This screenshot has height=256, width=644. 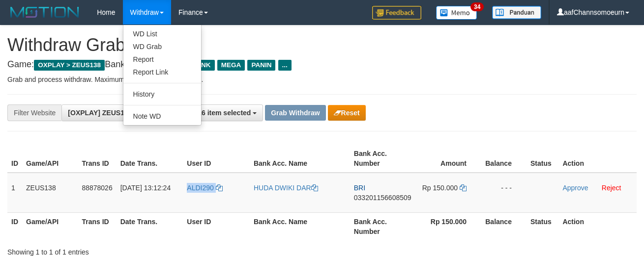 What do you see at coordinates (162, 94) in the screenshot?
I see `a: History` at bounding box center [162, 94].